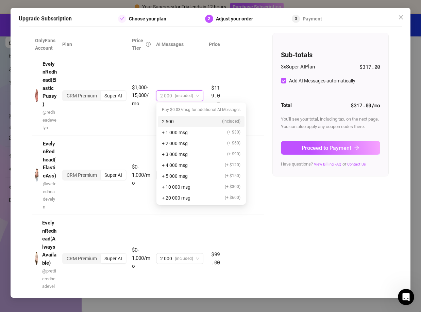 This screenshot has width=421, height=312. Describe the element at coordinates (148, 44) in the screenshot. I see `span: info-circle` at that location.